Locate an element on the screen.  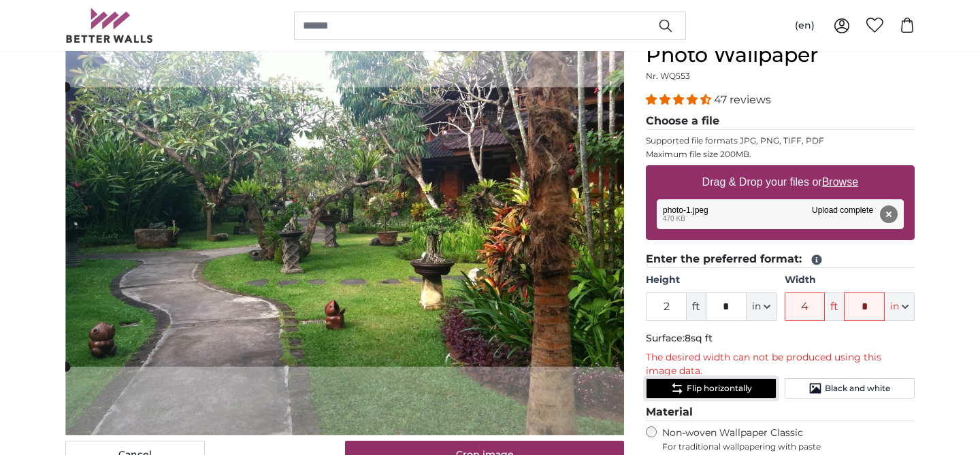
button: (en) is located at coordinates (804, 26).